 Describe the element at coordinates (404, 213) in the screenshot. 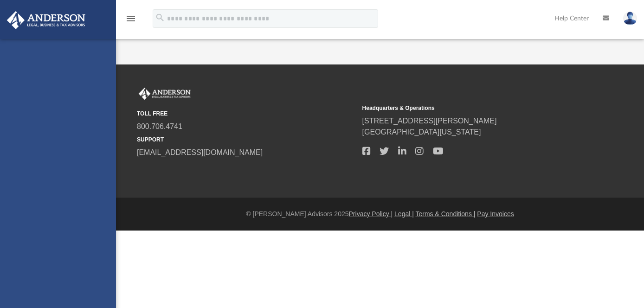

I see `a: Legal |` at that location.